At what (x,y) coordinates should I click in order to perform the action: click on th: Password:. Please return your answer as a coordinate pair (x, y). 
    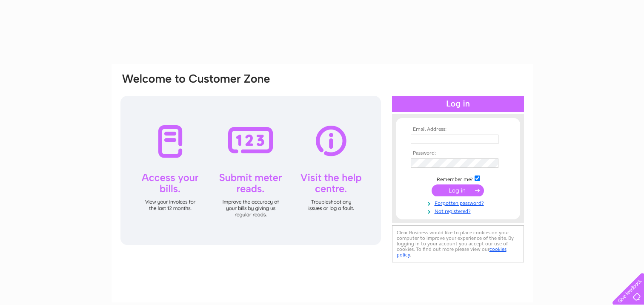
    Looking at the image, I should click on (458, 153).